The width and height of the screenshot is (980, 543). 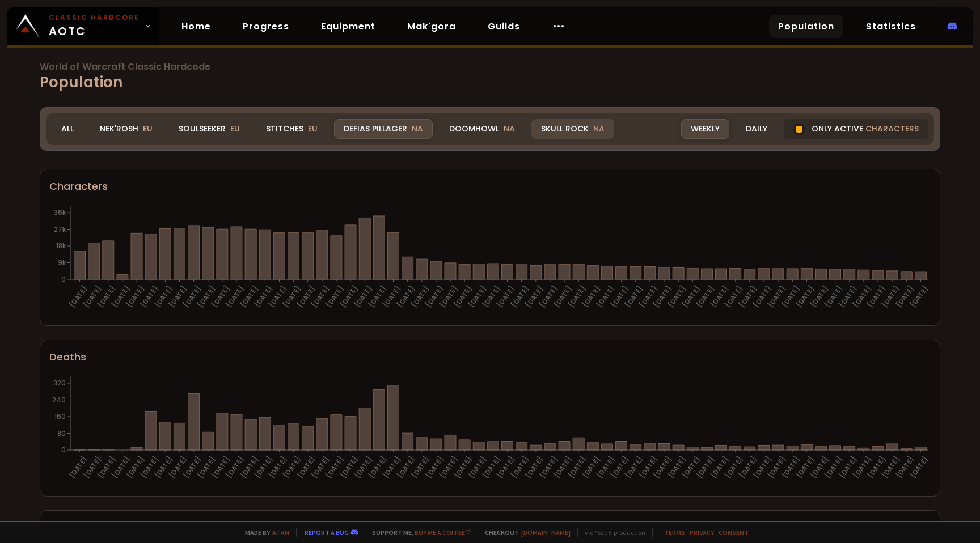 What do you see at coordinates (611, 532) in the screenshot?
I see `span: v. d752d5 - production` at bounding box center [611, 532].